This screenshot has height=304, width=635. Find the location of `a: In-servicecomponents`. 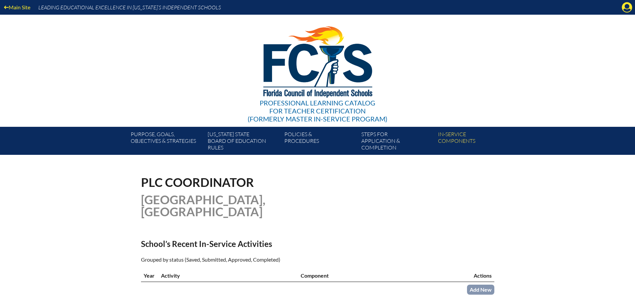

a: In-servicecomponents is located at coordinates (474, 142).